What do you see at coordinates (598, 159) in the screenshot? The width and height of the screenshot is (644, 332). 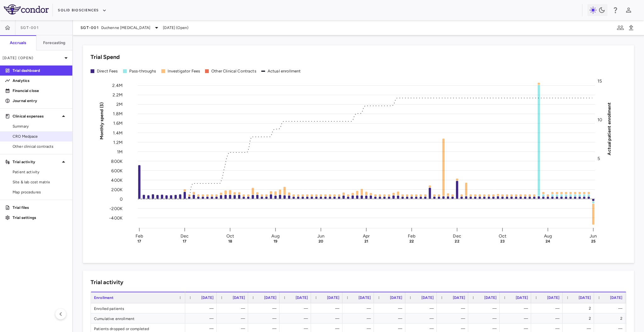 I see `tspan: 5` at bounding box center [598, 159].